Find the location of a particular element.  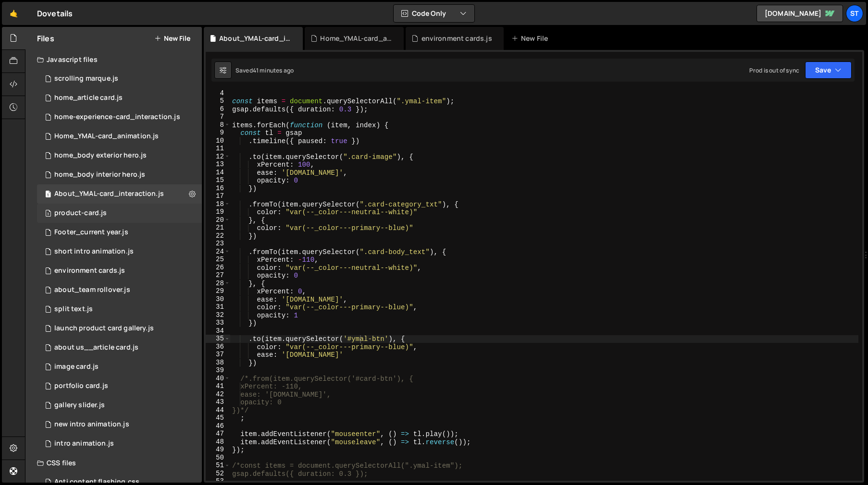

div: 33 is located at coordinates (218, 323).